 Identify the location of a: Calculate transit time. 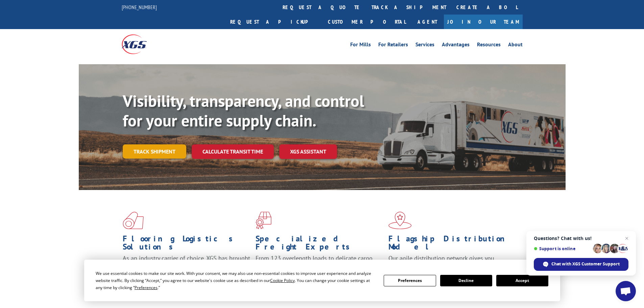
(232, 151).